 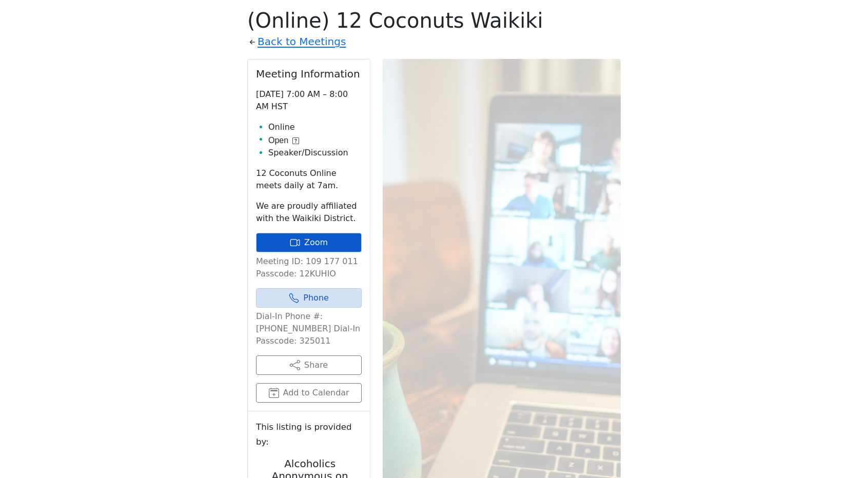 What do you see at coordinates (309, 268) in the screenshot?
I see `p: Meeting ID: 109 177 011 Passcode: 12KUHIO` at bounding box center [309, 268].